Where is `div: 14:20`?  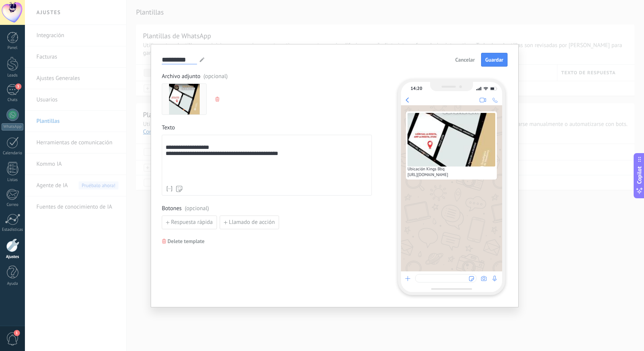 div: 14:20 is located at coordinates (416, 88).